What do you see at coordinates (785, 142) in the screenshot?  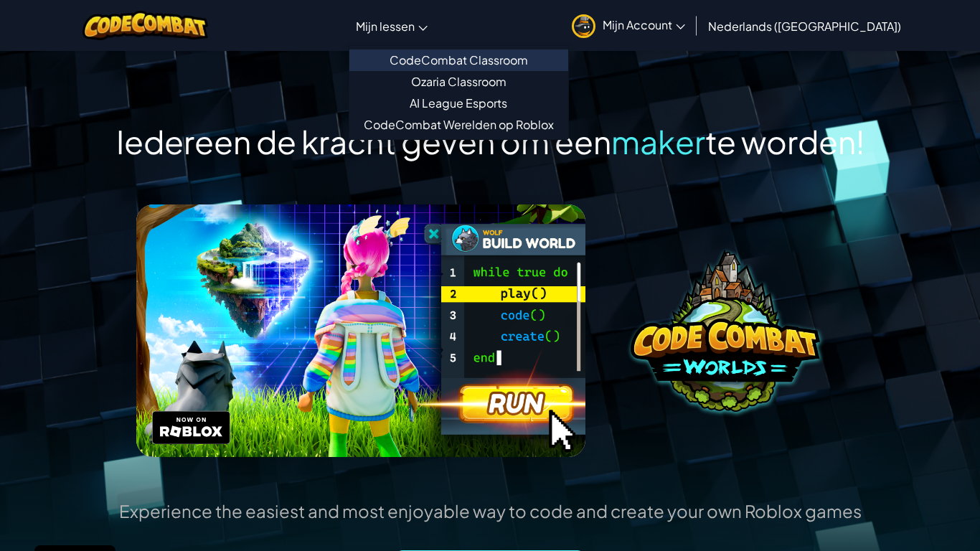 I see `span: te worden!` at bounding box center [785, 142].